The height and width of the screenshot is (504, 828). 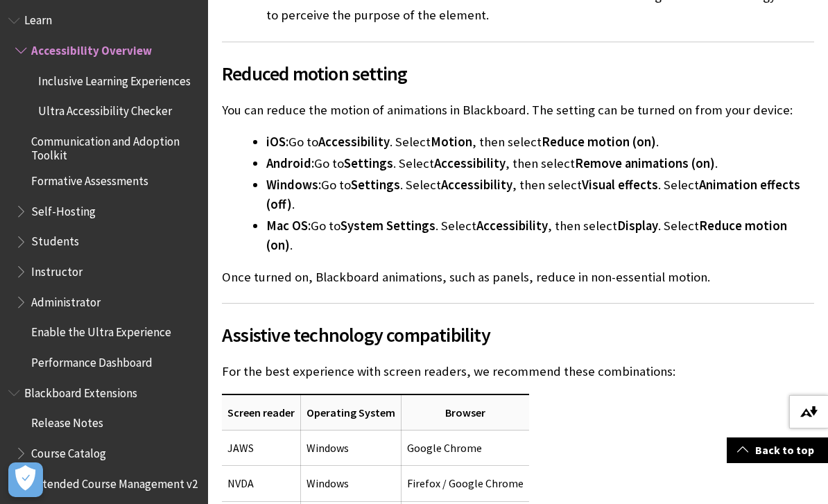 What do you see at coordinates (81, 390) in the screenshot?
I see `span: Blackboard Extensions` at bounding box center [81, 390].